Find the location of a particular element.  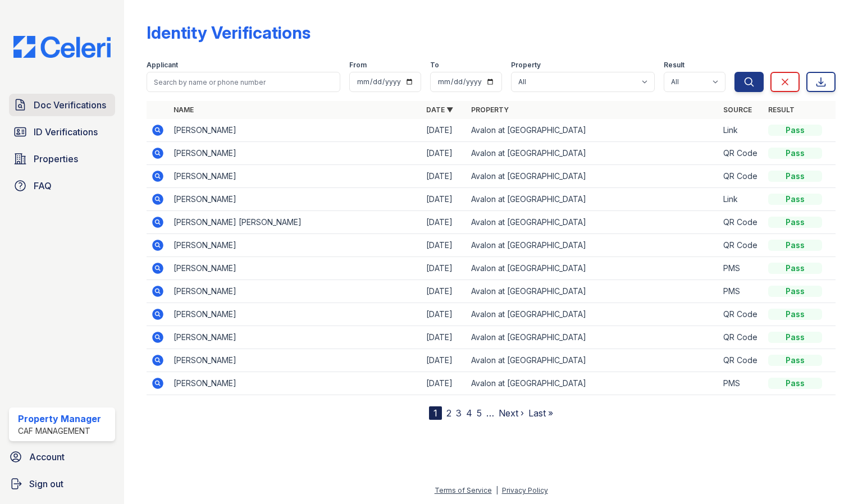

div: CAF Management is located at coordinates (60, 431).